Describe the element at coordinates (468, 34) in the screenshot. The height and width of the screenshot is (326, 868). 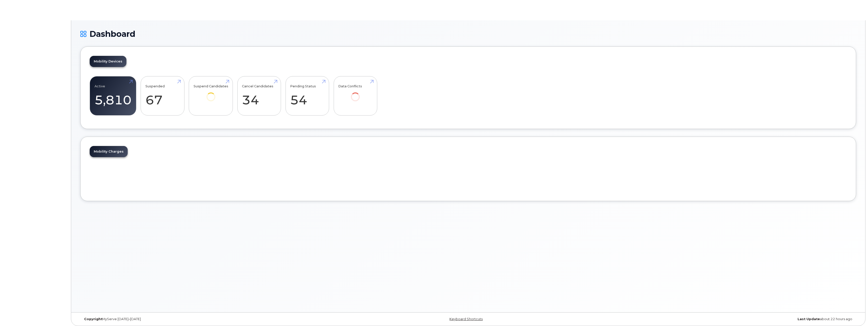
I see `h1: Dashboard` at that location.